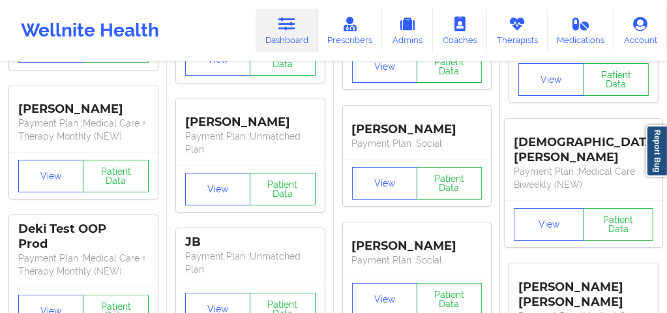 The image size is (667, 313). Describe the element at coordinates (408, 31) in the screenshot. I see `a: Admins` at that location.